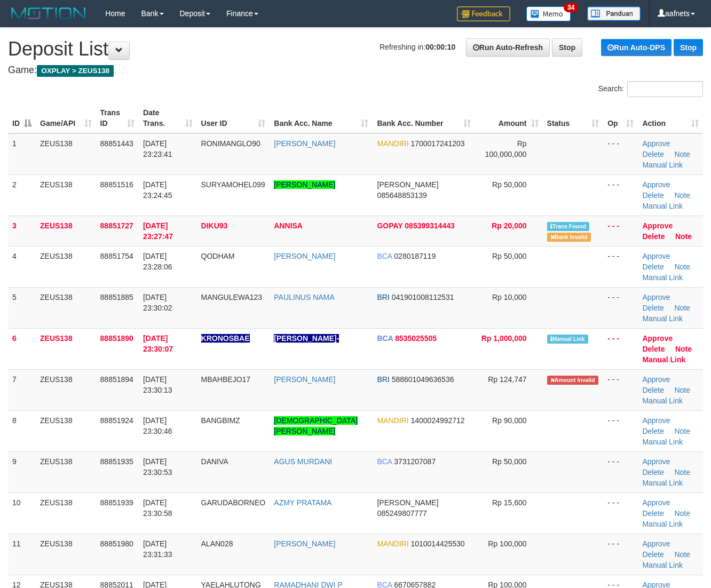 This screenshot has width=711, height=588. I want to click on a: Run Auto-Refresh, so click(507, 48).